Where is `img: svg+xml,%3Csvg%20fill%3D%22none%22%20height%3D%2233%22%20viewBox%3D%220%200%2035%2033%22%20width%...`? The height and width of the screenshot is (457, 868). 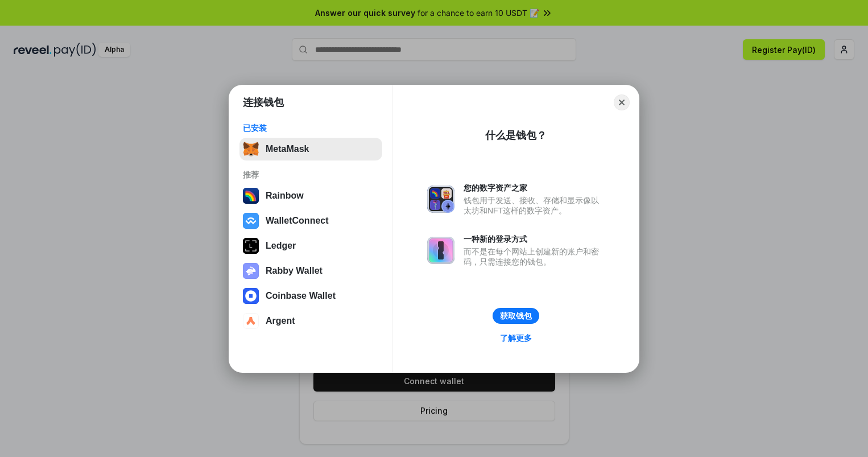 img: svg+xml,%3Csvg%20fill%3D%22none%22%20height%3D%2233%22%20viewBox%3D%220%200%2035%2033%22%20width%... is located at coordinates (251, 149).